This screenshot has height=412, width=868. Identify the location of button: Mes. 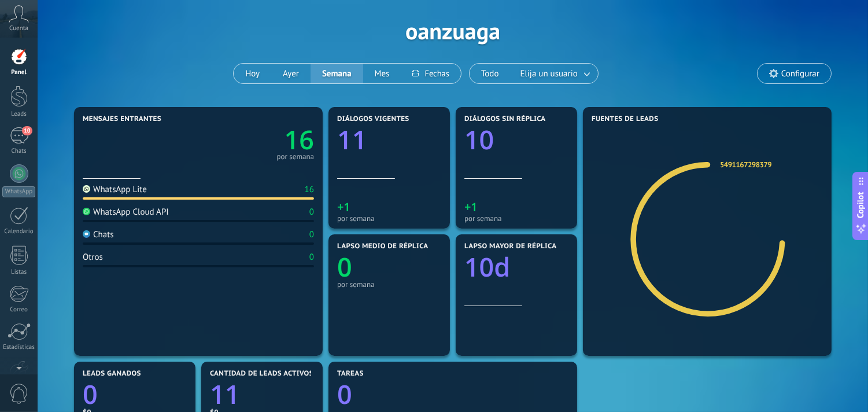
(383, 74).